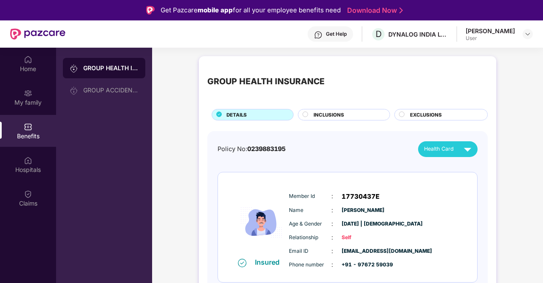 This screenshot has height=283, width=543. What do you see at coordinates (215, 10) in the screenshot?
I see `strong: mobile app` at bounding box center [215, 10].